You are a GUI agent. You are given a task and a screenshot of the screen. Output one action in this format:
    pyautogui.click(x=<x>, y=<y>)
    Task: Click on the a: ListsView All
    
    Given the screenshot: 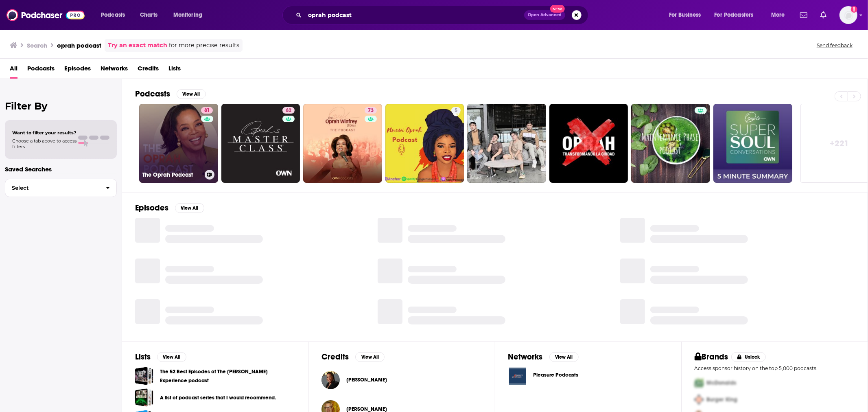 What is the action you would take?
    pyautogui.click(x=160, y=356)
    